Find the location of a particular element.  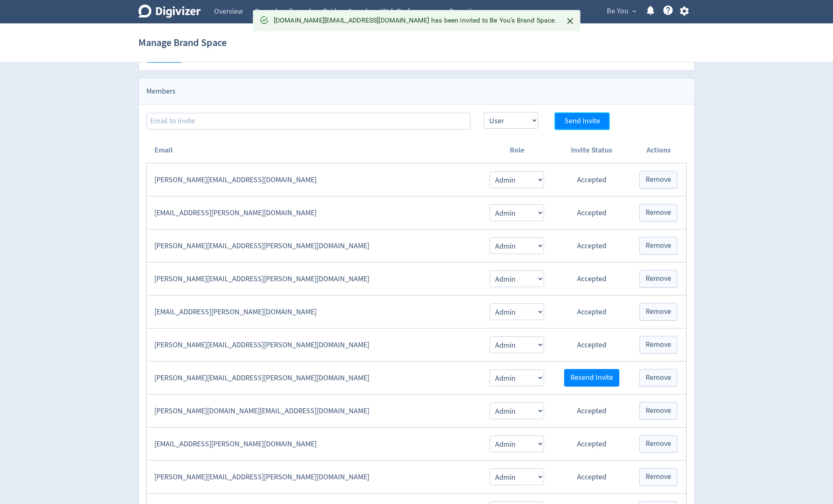

button: Close is located at coordinates (570, 21).